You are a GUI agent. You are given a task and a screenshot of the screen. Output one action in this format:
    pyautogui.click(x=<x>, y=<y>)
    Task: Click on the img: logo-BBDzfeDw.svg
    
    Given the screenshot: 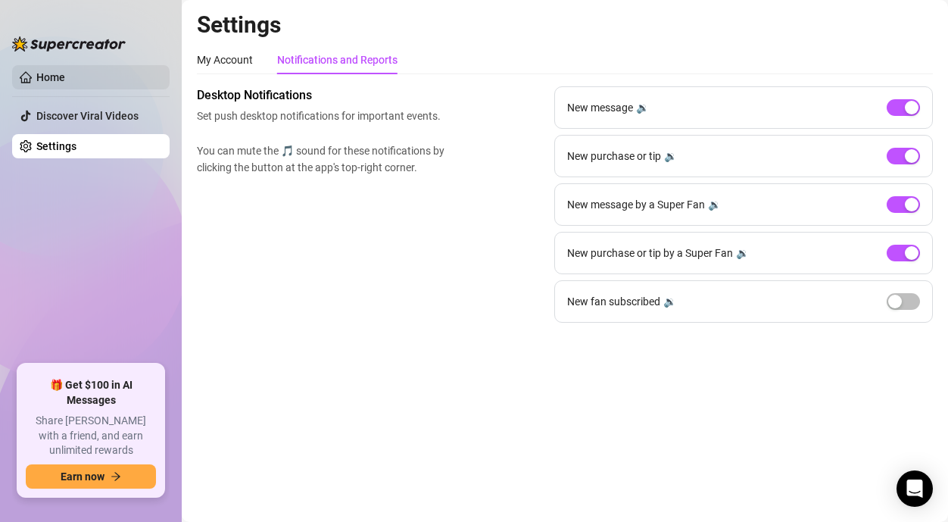 What is the action you would take?
    pyautogui.click(x=69, y=44)
    